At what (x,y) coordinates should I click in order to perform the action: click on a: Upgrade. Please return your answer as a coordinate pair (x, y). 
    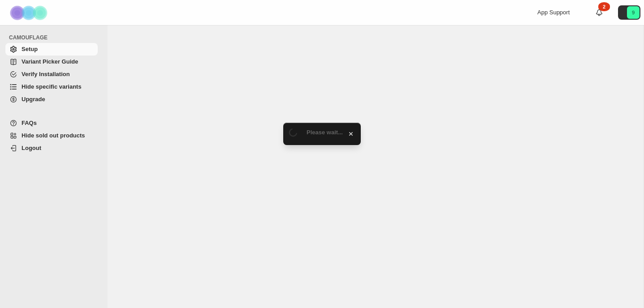
    Looking at the image, I should click on (52, 99).